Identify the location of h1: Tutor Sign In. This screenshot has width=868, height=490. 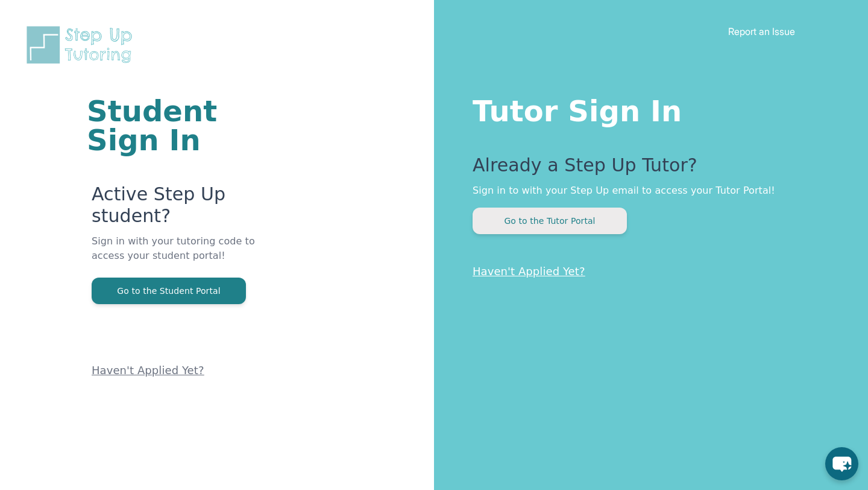
(646, 109).